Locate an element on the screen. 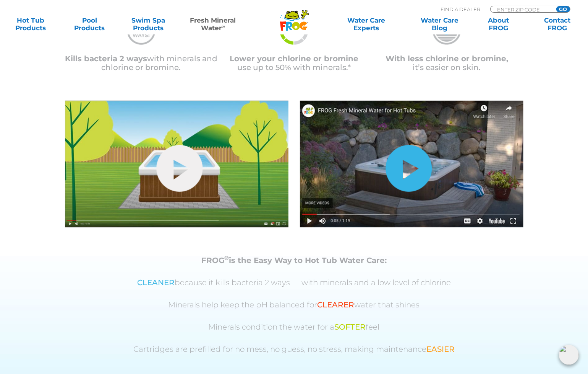  a: ContactFROG is located at coordinates (558, 24).